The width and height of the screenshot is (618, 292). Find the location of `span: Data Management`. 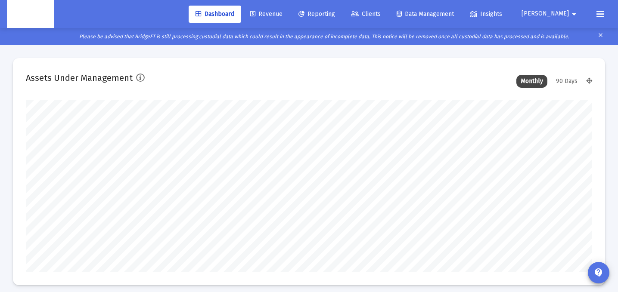

span: Data Management is located at coordinates (425, 14).